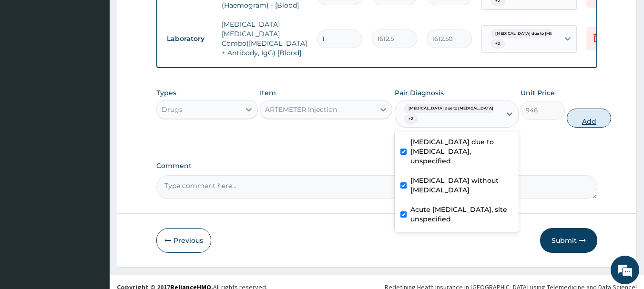 This screenshot has width=644, height=289. I want to click on textarea: Type your message and hit 'Enter', so click(93, 207).